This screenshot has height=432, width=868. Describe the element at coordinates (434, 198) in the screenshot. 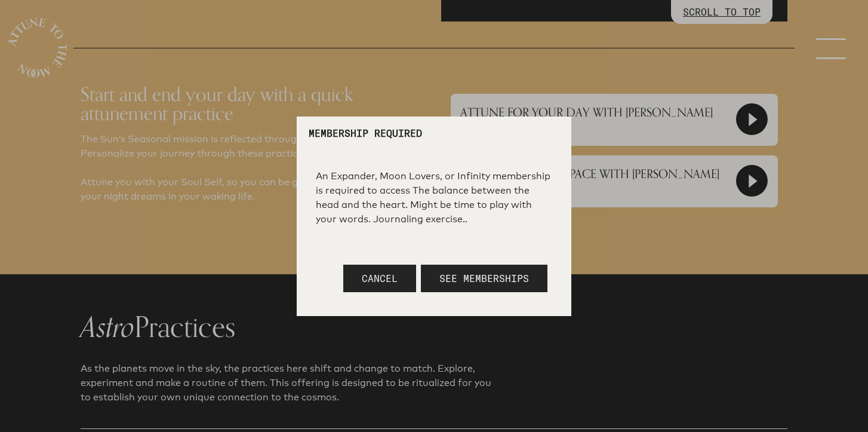

I see `div: An Expander, Moon Lovers, or Infinity membership is required to access The balance between the he...` at that location.